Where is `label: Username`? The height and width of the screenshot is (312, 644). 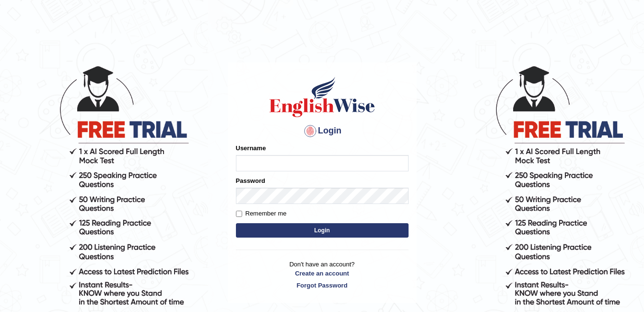
label: Username is located at coordinates (251, 148).